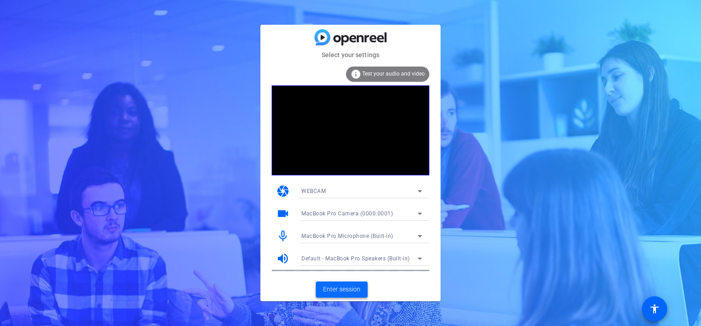 The width and height of the screenshot is (701, 326). What do you see at coordinates (283, 236) in the screenshot?
I see `mat-icon: mic_none` at bounding box center [283, 236].